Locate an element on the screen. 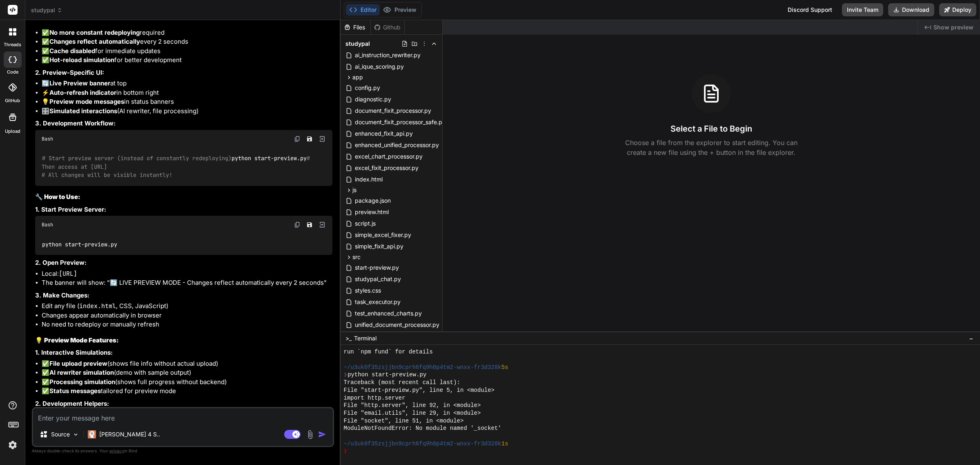 This screenshot has width=980, height=465. span: test_enhanced_charts.py is located at coordinates (389, 313).